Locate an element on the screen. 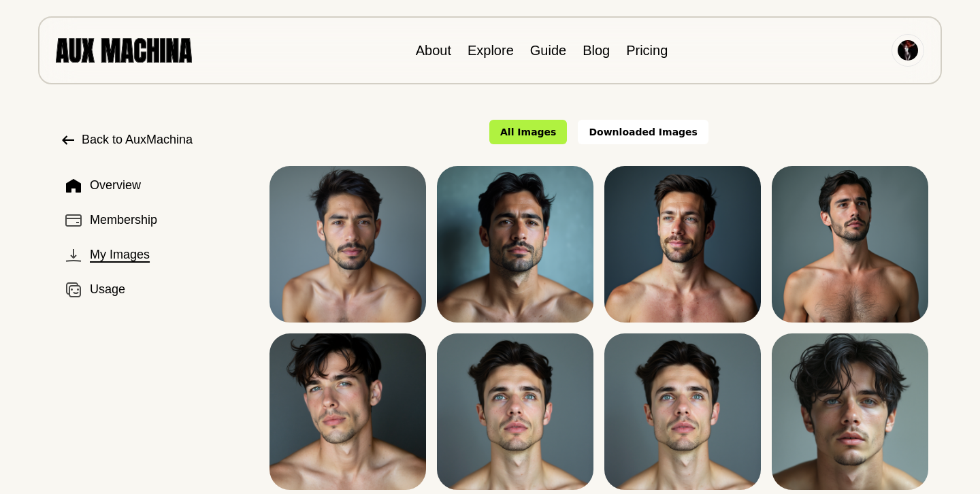 The width and height of the screenshot is (980, 494). img: 202509_AuxMachina_00293_.png is located at coordinates (850, 244).